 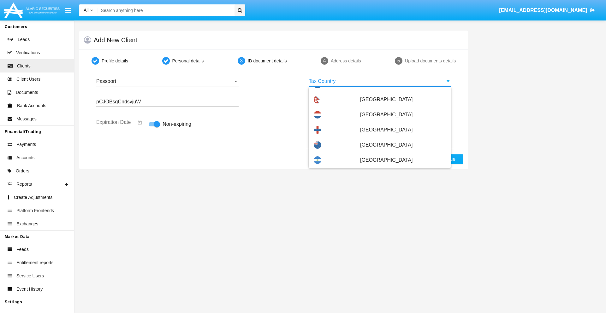 What do you see at coordinates (165, 10) in the screenshot?
I see `input: Search` at bounding box center [165, 10].